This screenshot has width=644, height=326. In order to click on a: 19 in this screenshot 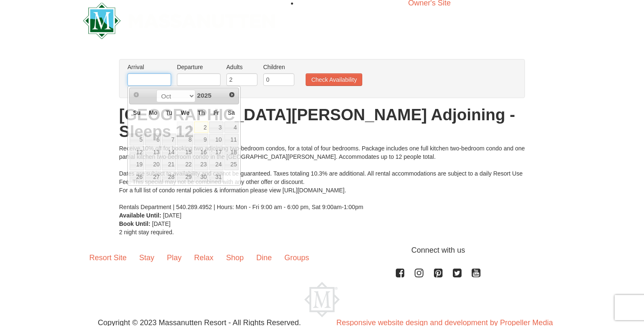, I will do `click(136, 164)`.